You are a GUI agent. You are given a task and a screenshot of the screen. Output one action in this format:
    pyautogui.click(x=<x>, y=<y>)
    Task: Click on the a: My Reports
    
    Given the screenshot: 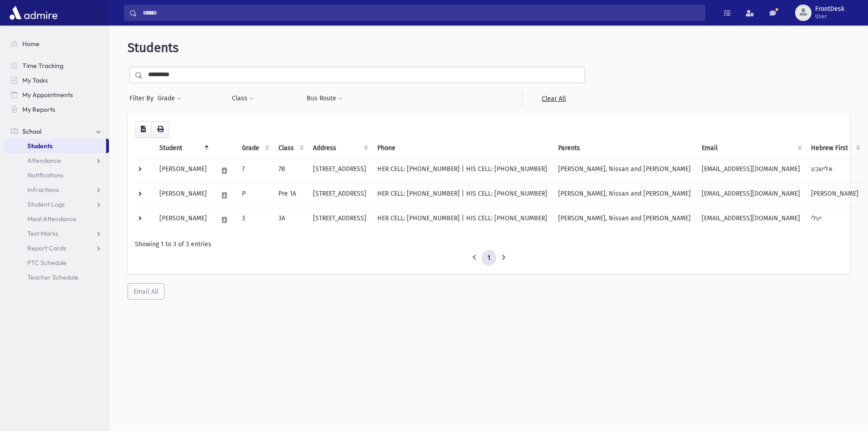 What is the action you would take?
    pyautogui.click(x=56, y=109)
    